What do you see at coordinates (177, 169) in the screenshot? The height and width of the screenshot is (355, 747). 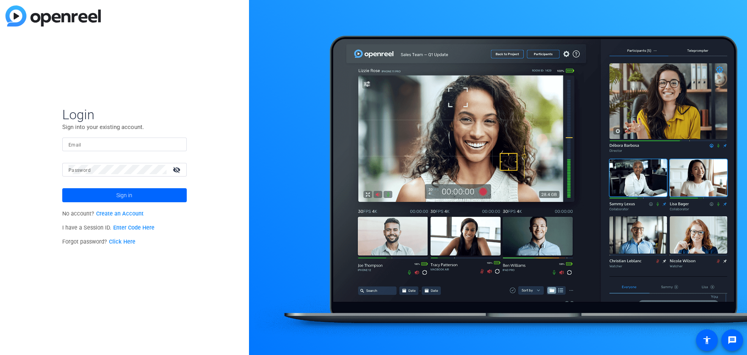 I see `mat-icon: visibility_off` at bounding box center [177, 169].